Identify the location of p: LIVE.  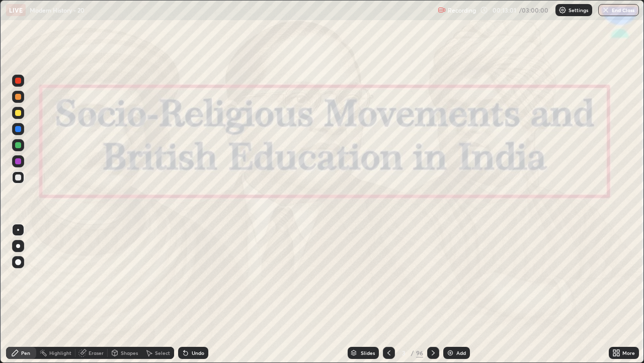
(15, 10).